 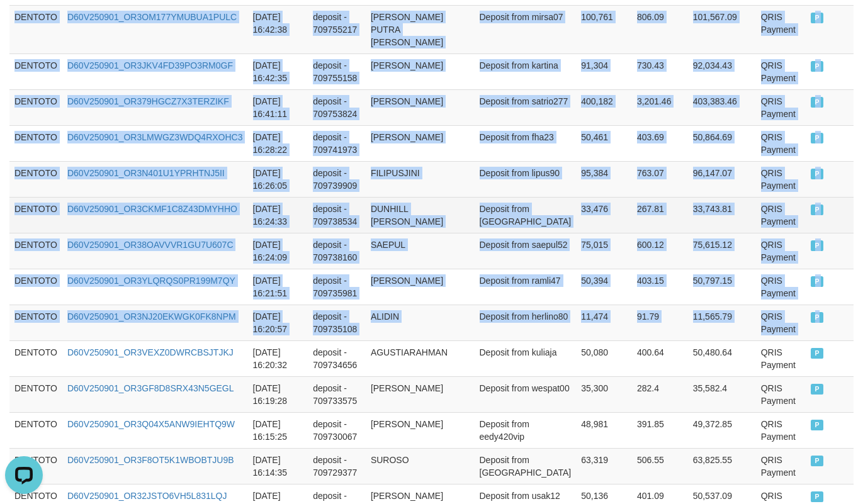 I want to click on button: Open LiveChat chat widget, so click(x=24, y=24).